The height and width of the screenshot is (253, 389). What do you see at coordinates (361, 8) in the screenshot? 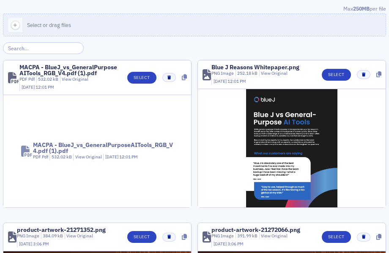
I see `span: 250MB` at bounding box center [361, 8].